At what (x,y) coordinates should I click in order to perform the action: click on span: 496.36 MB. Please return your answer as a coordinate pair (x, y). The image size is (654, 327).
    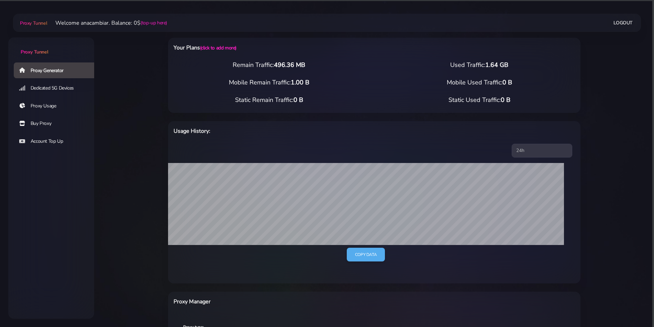
    Looking at the image, I should click on (289, 65).